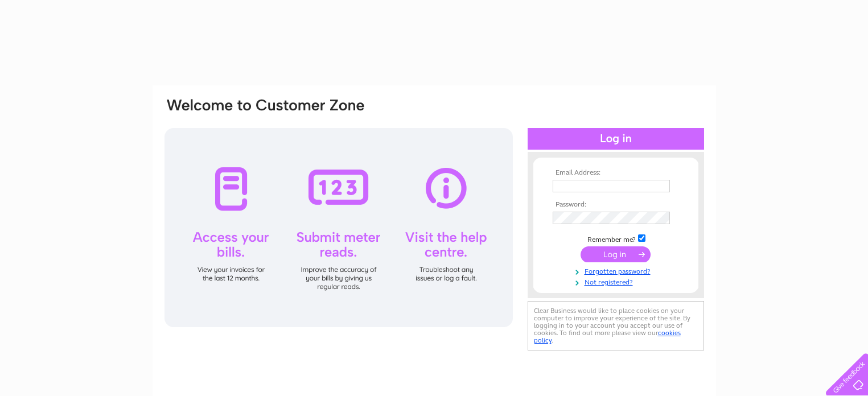 This screenshot has width=868, height=396. Describe the element at coordinates (617, 281) in the screenshot. I see `a: Not registered?` at that location.